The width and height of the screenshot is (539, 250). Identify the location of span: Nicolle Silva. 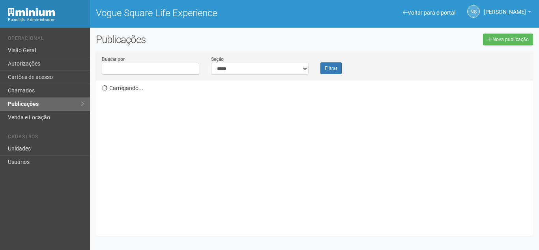
(505, 8).